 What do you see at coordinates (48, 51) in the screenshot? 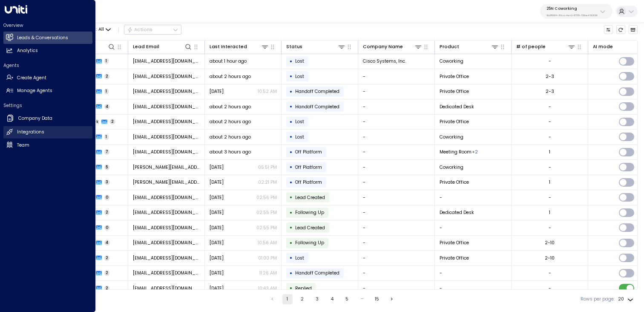
I see `a: Analytics` at bounding box center [48, 51].